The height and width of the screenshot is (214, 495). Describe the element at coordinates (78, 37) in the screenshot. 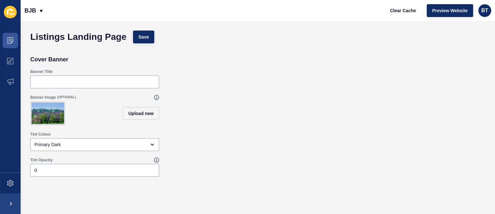

I see `h1: Listings Landing Page` at that location.